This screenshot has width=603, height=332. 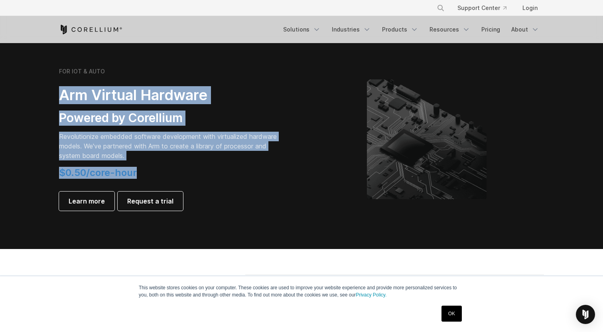 I want to click on p: This website stores cookies on your computer. These cookies are used to improve your website expe..., so click(x=301, y=291).